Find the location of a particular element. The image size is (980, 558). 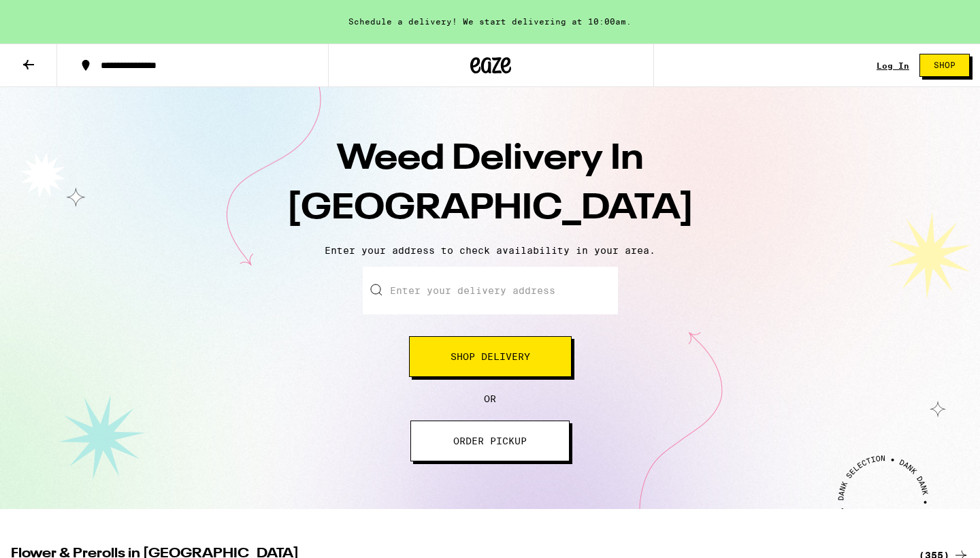

span: Shop Delivery is located at coordinates (490, 357).